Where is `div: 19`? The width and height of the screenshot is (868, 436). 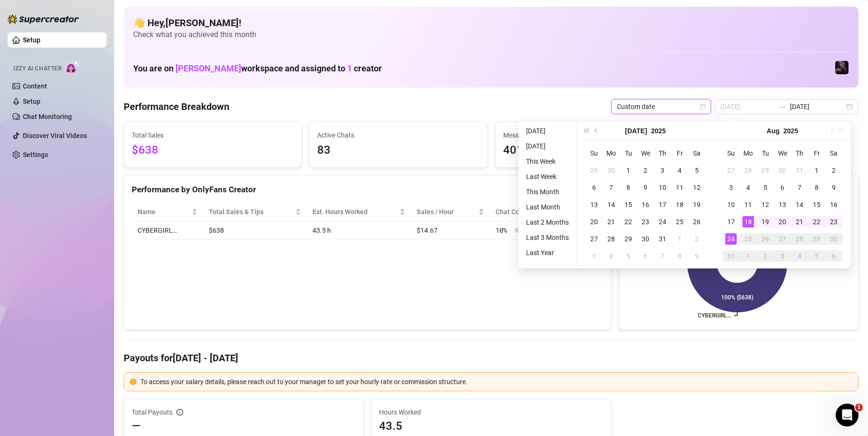
div: 19 is located at coordinates (765, 222).